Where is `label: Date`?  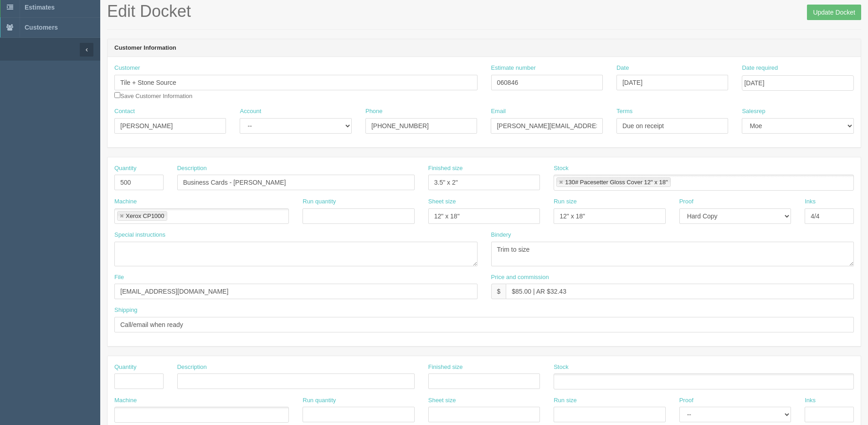 label: Date is located at coordinates (622, 68).